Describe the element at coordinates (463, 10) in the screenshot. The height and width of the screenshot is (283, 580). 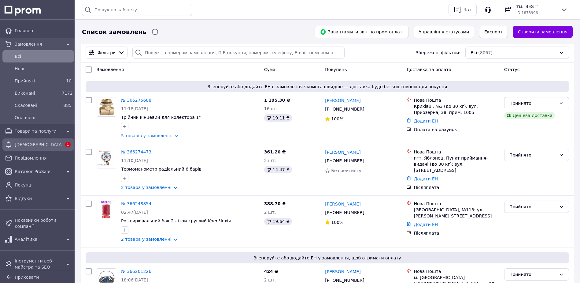
I see `button: Чат` at that location.